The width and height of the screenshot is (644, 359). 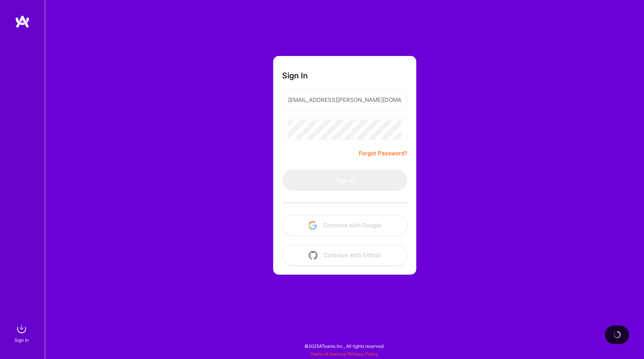 What do you see at coordinates (345, 346) in the screenshot?
I see `div: © 2025 ATeams Inc., All rights reserved.` at bounding box center [345, 346].